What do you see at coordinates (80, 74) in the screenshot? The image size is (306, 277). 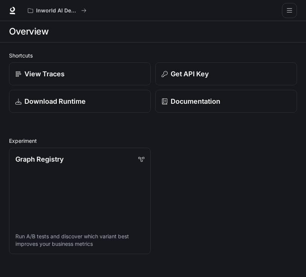 I see `a: View Traces` at bounding box center [80, 74].